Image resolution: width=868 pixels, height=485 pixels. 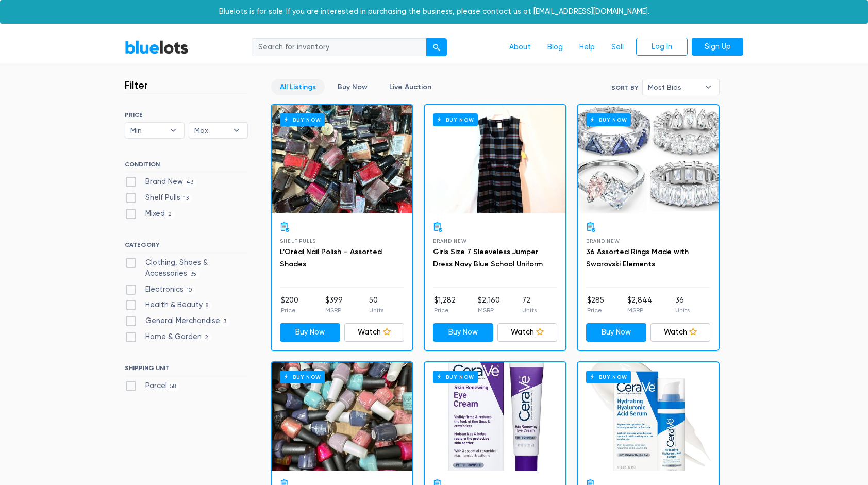 I want to click on span: 43, so click(x=190, y=183).